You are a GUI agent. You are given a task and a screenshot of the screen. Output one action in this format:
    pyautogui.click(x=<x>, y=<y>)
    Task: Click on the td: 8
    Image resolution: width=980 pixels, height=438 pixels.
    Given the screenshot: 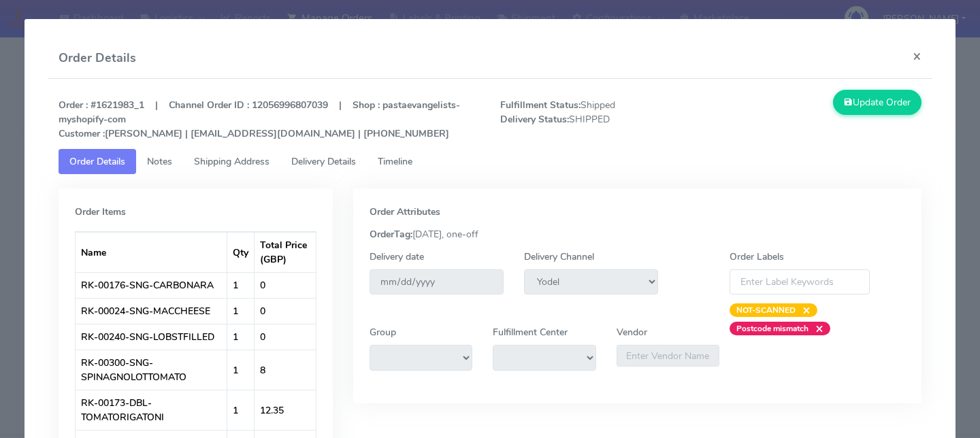 What is the action you would take?
    pyautogui.click(x=285, y=369)
    